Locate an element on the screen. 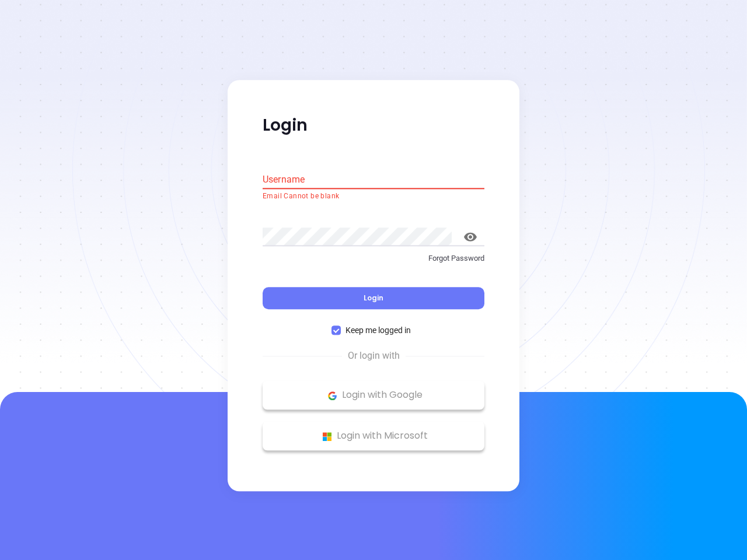 This screenshot has width=747, height=560. button: Login is located at coordinates (374, 299).